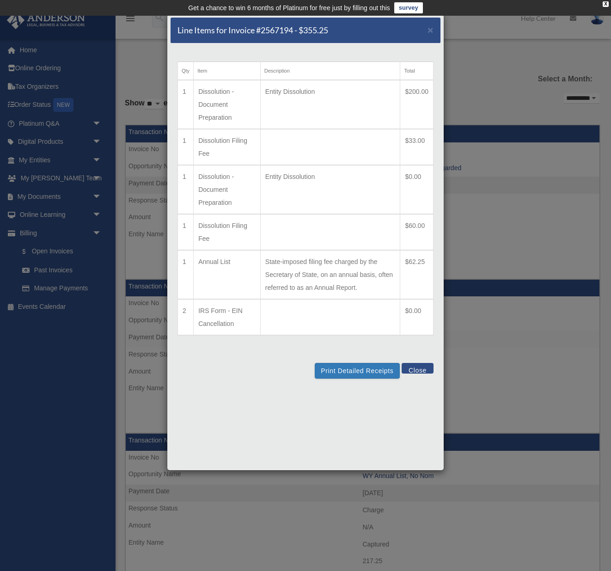 Image resolution: width=611 pixels, height=571 pixels. I want to click on td: $62.25, so click(417, 275).